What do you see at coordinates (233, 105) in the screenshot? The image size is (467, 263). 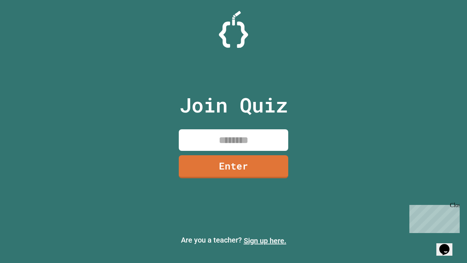 I see `p: Join Quiz` at bounding box center [233, 105].